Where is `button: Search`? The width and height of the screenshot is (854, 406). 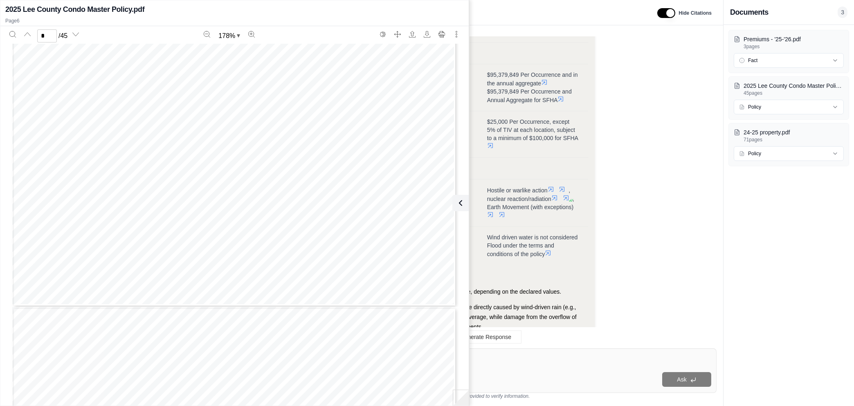
button: Search is located at coordinates (13, 34).